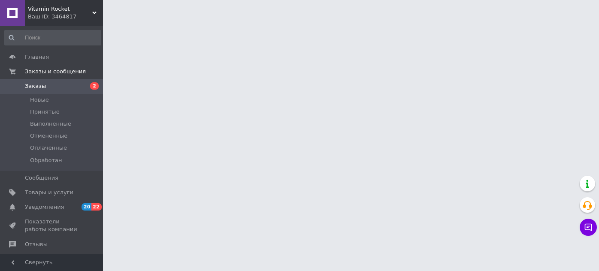  What do you see at coordinates (45, 112) in the screenshot?
I see `span: Принятые` at bounding box center [45, 112].